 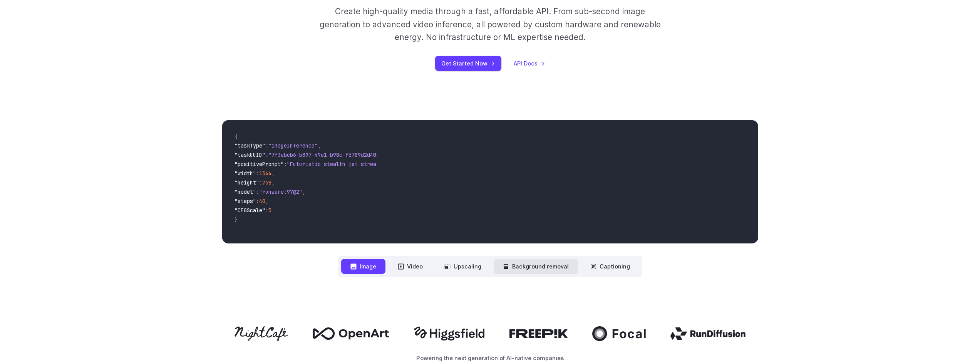 What do you see at coordinates (536, 266) in the screenshot?
I see `button: Background removal` at bounding box center [536, 266].